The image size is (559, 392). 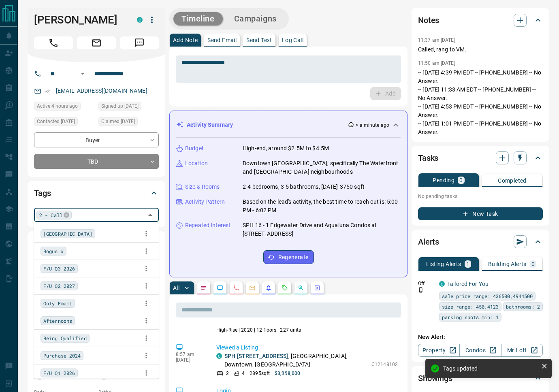 What do you see at coordinates (62, 356) in the screenshot?
I see `span: Purchase 2024` at bounding box center [62, 356].